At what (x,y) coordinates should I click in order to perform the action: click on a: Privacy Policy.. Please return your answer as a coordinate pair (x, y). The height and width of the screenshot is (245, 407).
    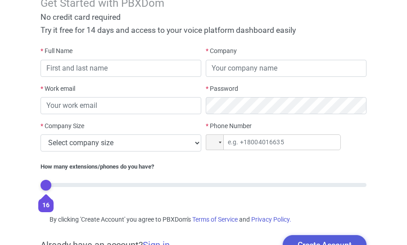
    Looking at the image, I should click on (271, 219).